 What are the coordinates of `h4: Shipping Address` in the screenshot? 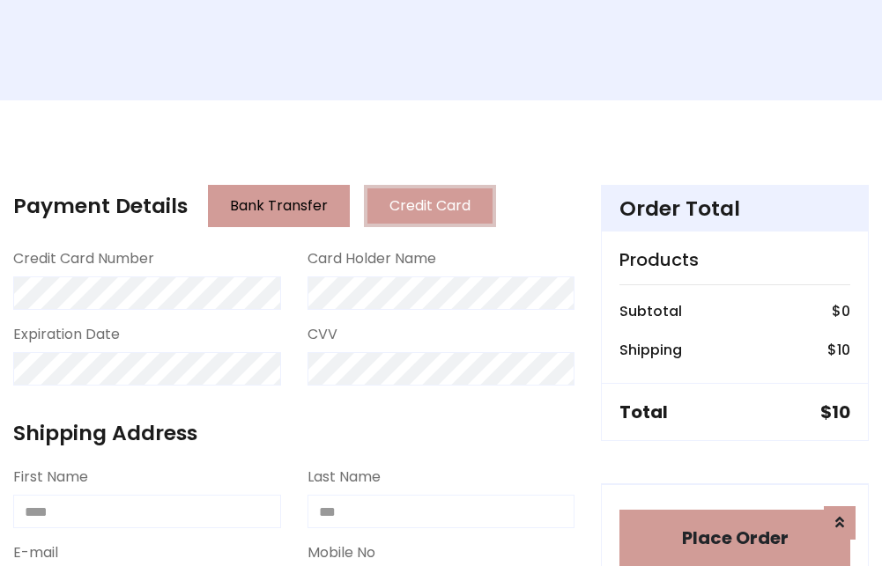 It's located at (293, 433).